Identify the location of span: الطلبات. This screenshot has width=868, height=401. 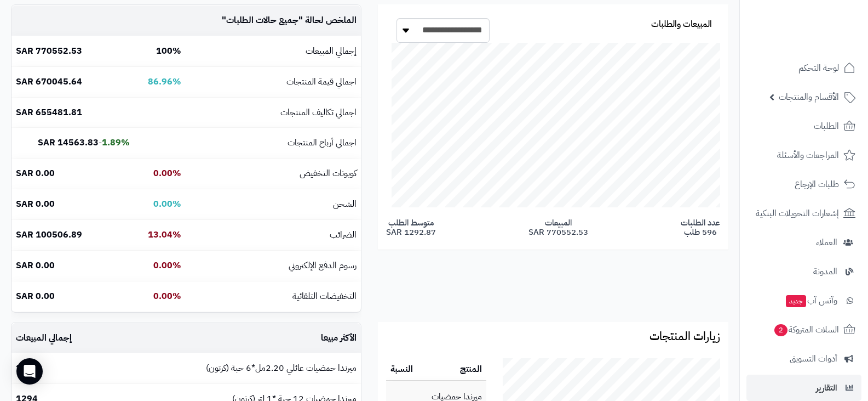
(826, 126).